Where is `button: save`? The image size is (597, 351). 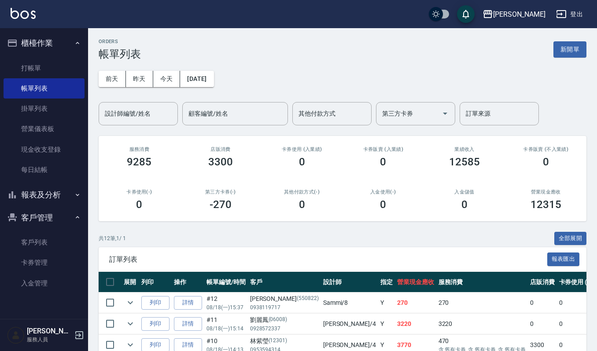 button: save is located at coordinates (466, 14).